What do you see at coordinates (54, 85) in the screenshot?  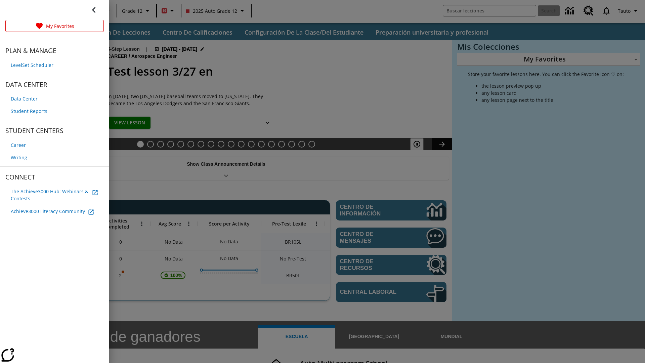 I see `span: DATA CENTER` at bounding box center [54, 85].